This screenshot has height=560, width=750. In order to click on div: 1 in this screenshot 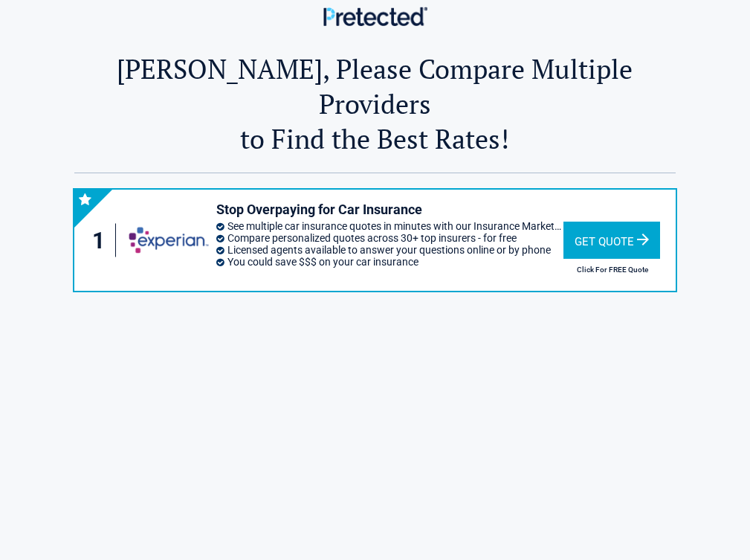, I will do `click(102, 241)`.